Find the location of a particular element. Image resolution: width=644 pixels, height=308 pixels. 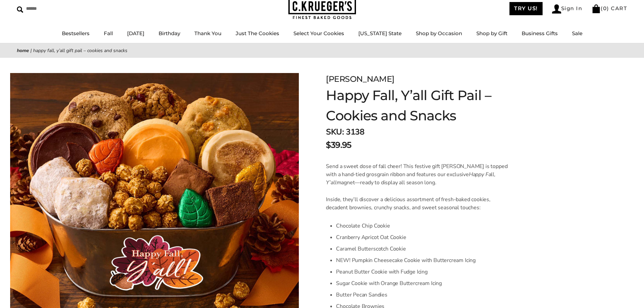

p: Inside, they’ll discover a delicious assortment of fresh-baked cookies, decadent brownies, crunch... is located at coordinates (418, 204).